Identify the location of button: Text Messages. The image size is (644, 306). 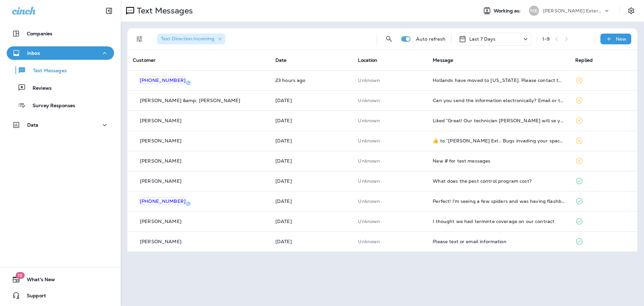
(60, 70).